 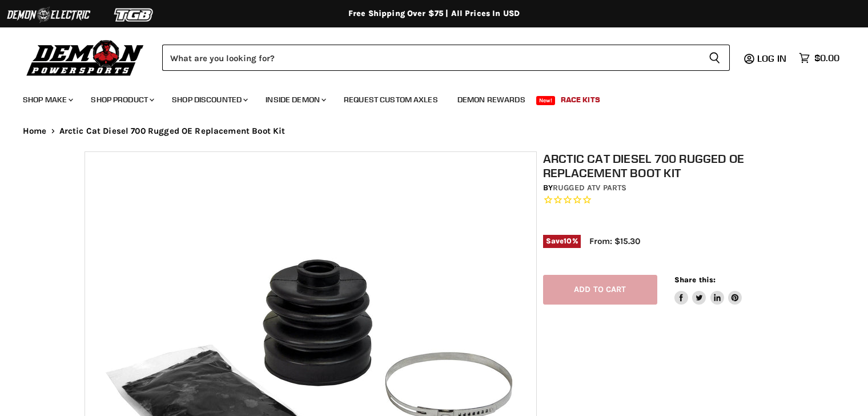 I want to click on span: $0.00, so click(x=827, y=58).